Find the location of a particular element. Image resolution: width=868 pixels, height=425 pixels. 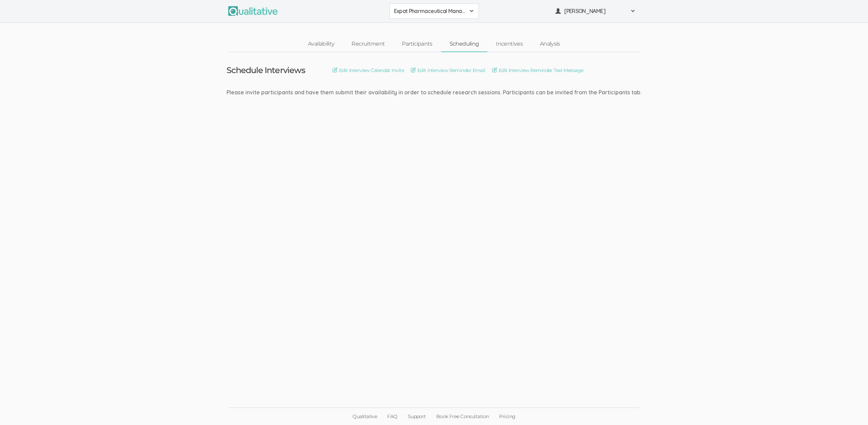

h3: Schedule Interviews is located at coordinates (266, 70).